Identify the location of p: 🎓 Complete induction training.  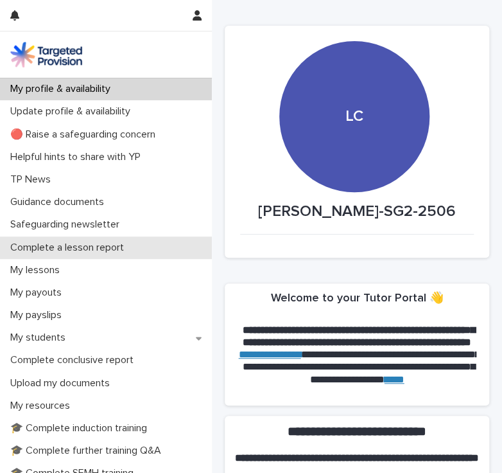
(81, 428).